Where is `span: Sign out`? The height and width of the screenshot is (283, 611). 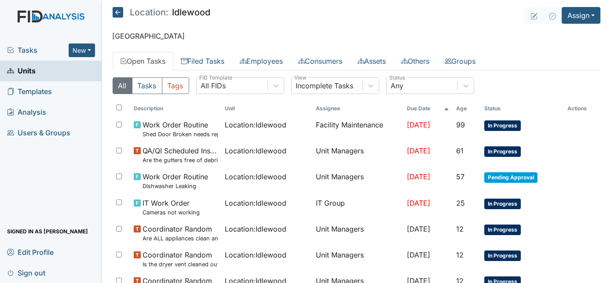
span: Sign out is located at coordinates (26, 273).